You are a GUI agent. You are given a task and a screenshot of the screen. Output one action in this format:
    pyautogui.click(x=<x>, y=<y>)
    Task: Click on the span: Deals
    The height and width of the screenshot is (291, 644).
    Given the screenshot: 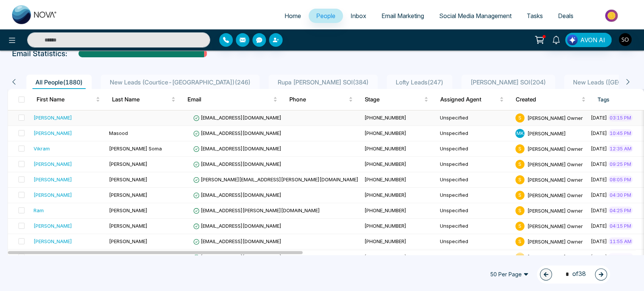 What is the action you would take?
    pyautogui.click(x=566, y=16)
    